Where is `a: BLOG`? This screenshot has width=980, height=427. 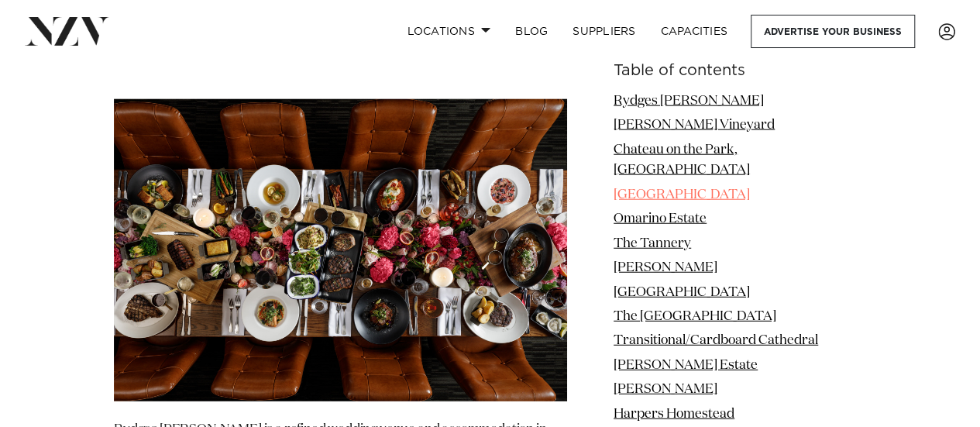
a: BLOG is located at coordinates (532, 31).